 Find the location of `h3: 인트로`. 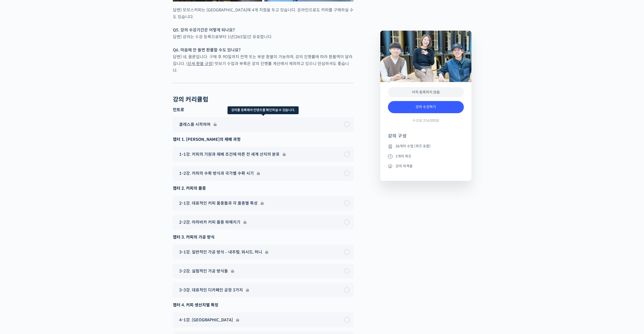

h3: 인트로 is located at coordinates (263, 110).